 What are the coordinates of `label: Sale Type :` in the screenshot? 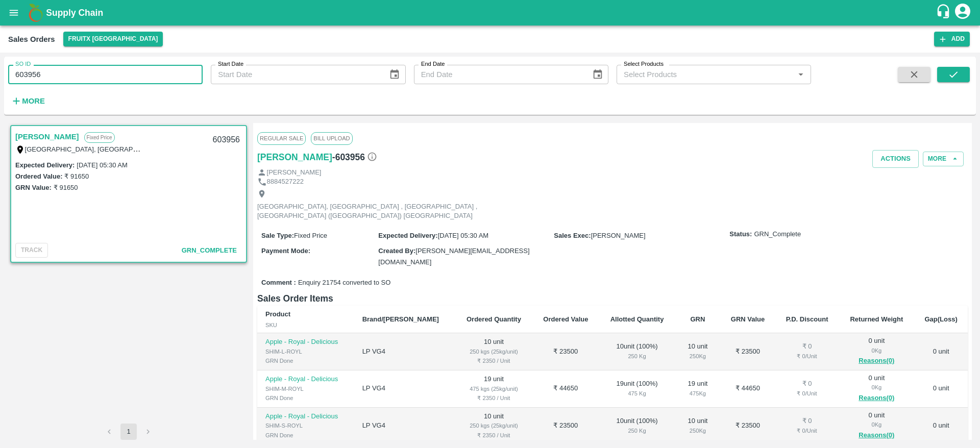 It's located at (278, 236).